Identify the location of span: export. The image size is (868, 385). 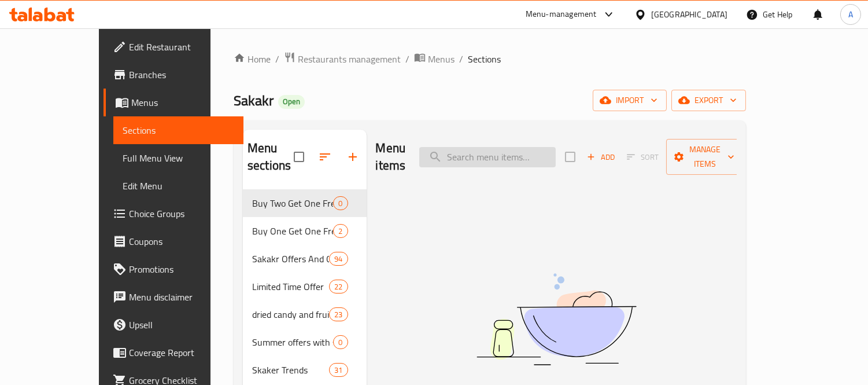
(709, 100).